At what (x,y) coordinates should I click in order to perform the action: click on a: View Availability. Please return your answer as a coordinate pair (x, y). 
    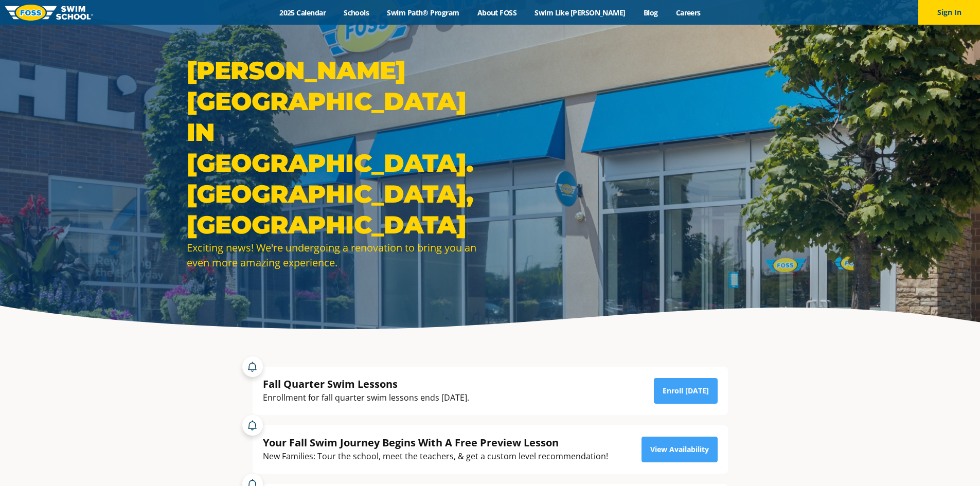
    Looking at the image, I should click on (679, 449).